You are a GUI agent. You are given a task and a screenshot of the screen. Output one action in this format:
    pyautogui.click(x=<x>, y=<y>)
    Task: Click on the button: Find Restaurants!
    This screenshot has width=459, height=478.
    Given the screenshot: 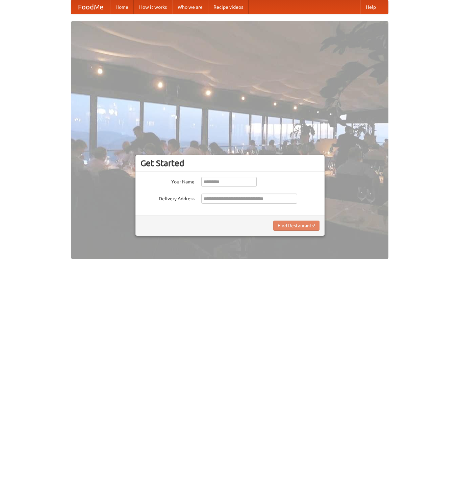 What is the action you would take?
    pyautogui.click(x=296, y=226)
    